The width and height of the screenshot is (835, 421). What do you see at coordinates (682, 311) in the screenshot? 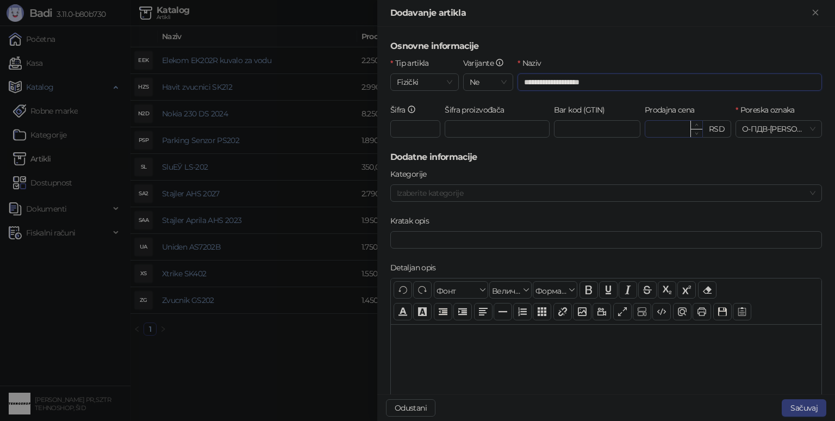
I see `button: Преглед` at bounding box center [682, 311].